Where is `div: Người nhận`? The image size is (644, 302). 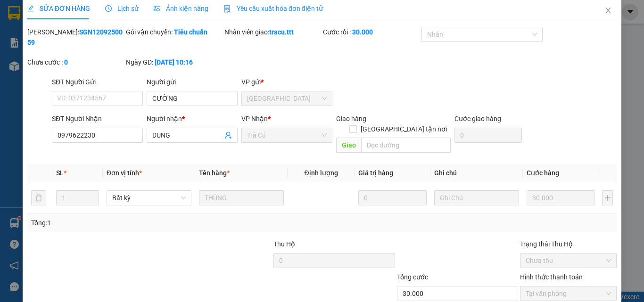 div: Người nhận is located at coordinates (192, 119).